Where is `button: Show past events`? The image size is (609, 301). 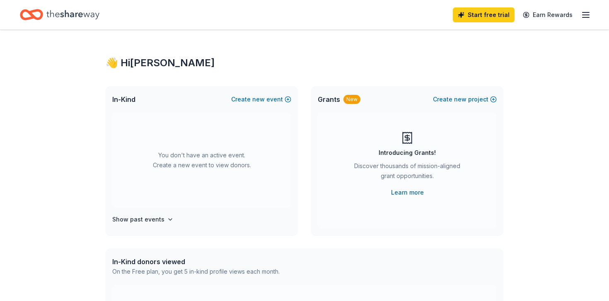
button: Show past events is located at coordinates (143, 219).